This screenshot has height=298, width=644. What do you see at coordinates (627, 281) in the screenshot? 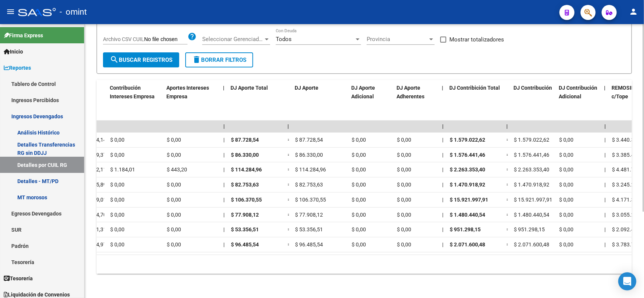
I see `div: Open Intercom Messenger` at bounding box center [627, 281].